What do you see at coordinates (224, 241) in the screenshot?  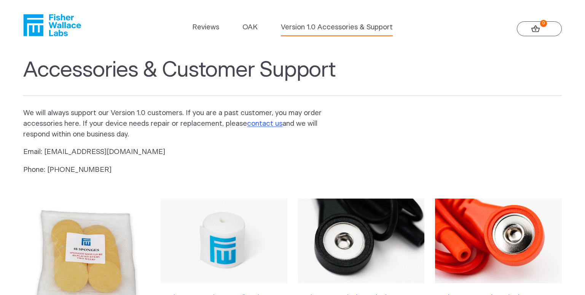 I see `img: Replacement Velcro Headband` at bounding box center [224, 241].